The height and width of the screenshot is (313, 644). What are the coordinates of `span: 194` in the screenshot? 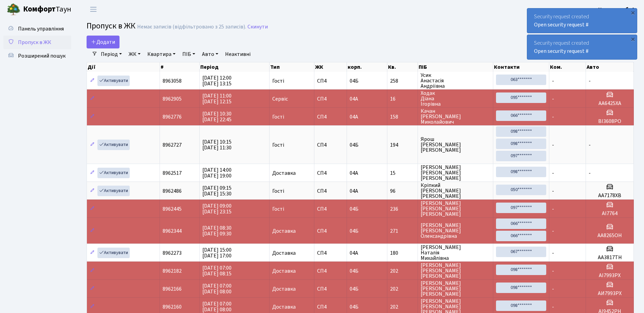 It's located at (402, 145).